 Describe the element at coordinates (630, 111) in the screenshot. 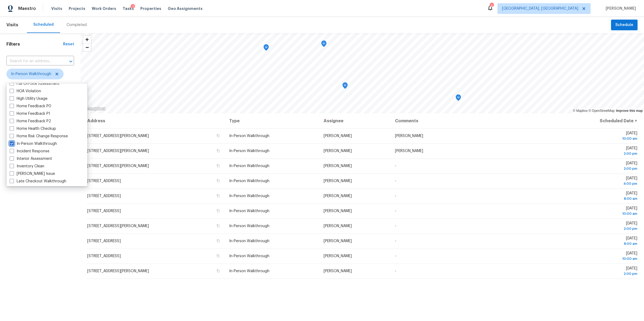

I see `a: Improve this map` at that location.